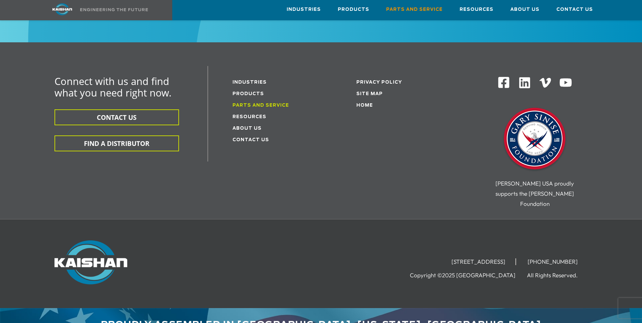 Image resolution: width=642 pixels, height=323 pixels. I want to click on li: All Rights Reserved., so click(558, 275).